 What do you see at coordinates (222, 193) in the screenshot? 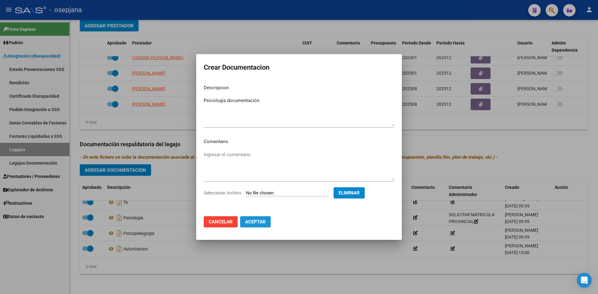
I see `span: Seleccionar Archivo` at bounding box center [222, 193].